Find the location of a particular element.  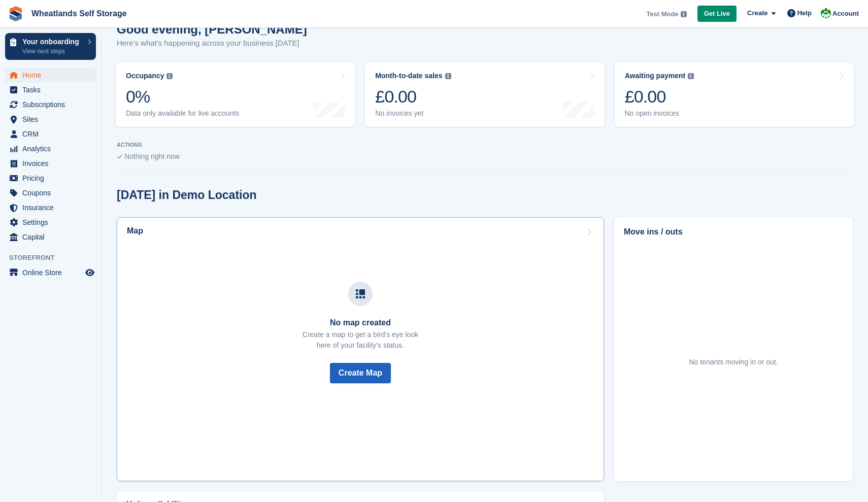

p: ACTIONS is located at coordinates (485, 145).